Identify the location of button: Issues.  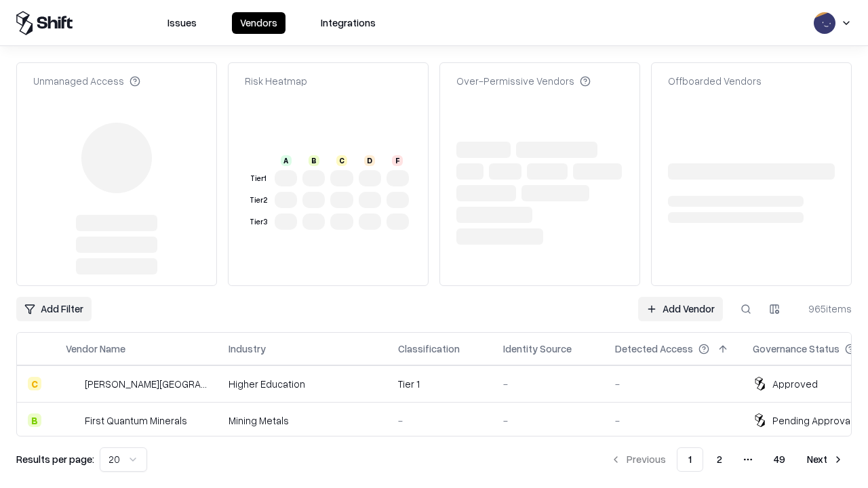
(182, 23).